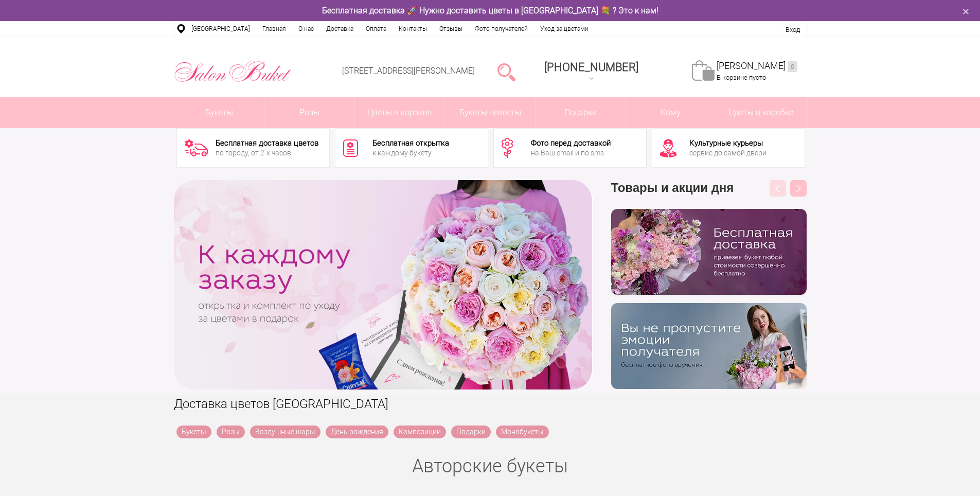 The image size is (980, 496). Describe the element at coordinates (376, 29) in the screenshot. I see `a: Оплата` at that location.